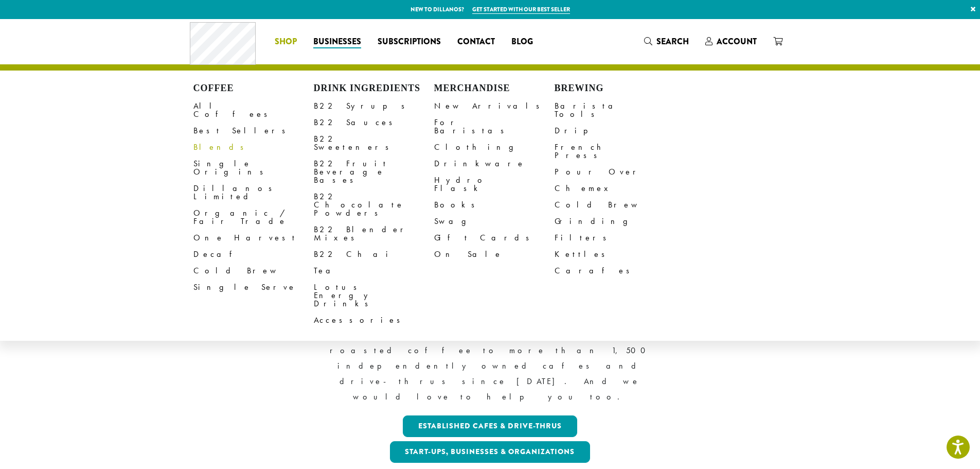  I want to click on h4: Merchandise, so click(494, 89).